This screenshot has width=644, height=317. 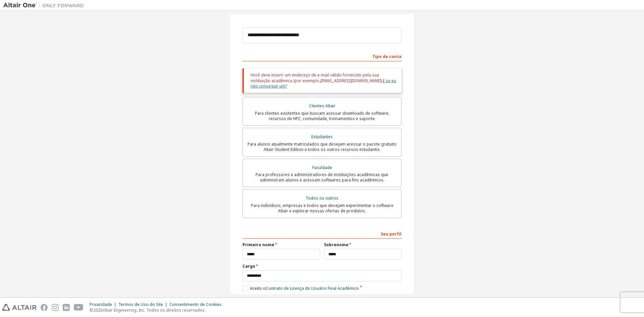 I want to click on img: instagram.svg, so click(x=55, y=307).